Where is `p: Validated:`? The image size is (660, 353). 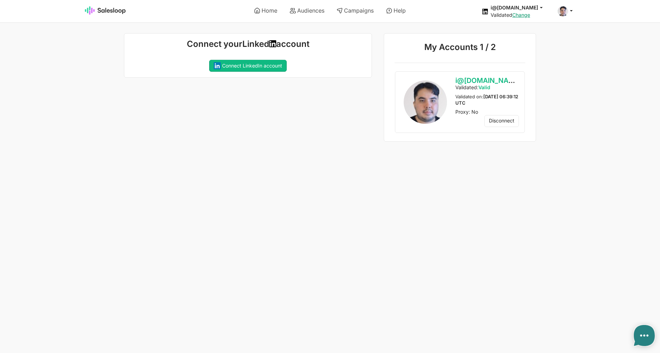 p: Validated: is located at coordinates (487, 87).